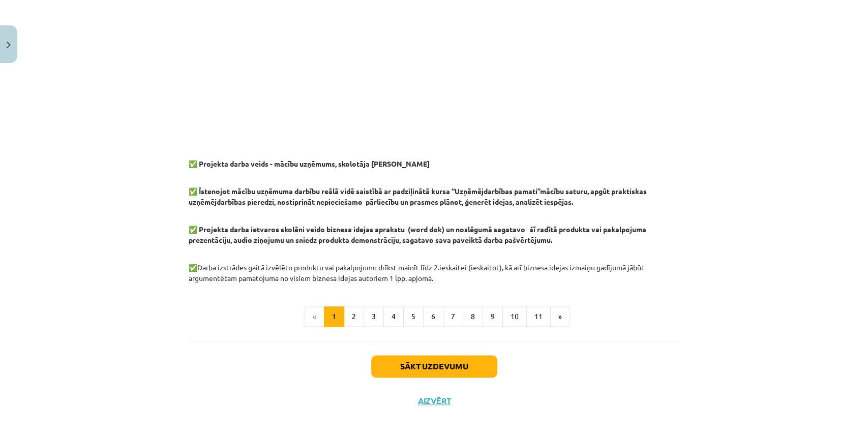 The image size is (868, 442). Describe the element at coordinates (453, 317) in the screenshot. I see `button: 7` at that location.